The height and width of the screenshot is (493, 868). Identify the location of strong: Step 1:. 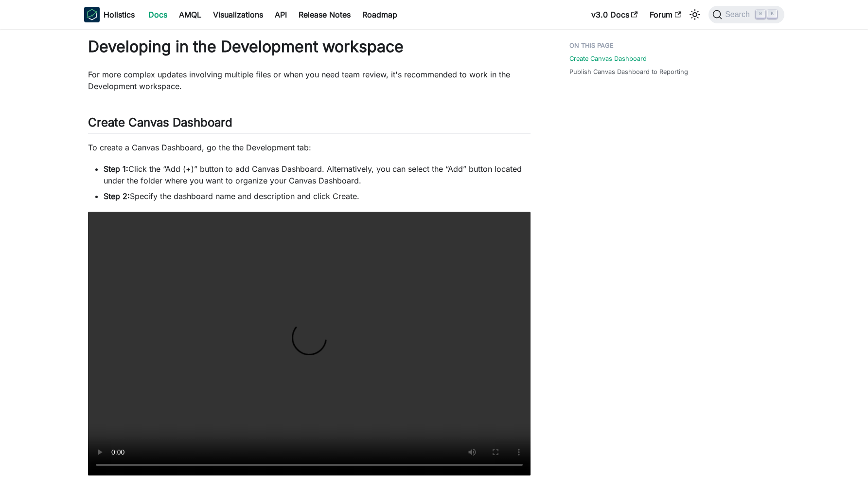
(116, 169).